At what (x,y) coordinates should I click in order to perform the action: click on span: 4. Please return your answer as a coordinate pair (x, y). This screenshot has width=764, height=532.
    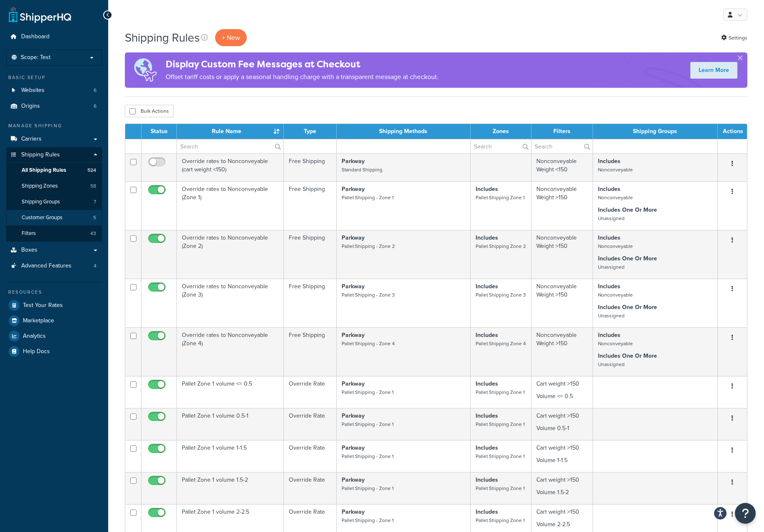
    Looking at the image, I should click on (95, 266).